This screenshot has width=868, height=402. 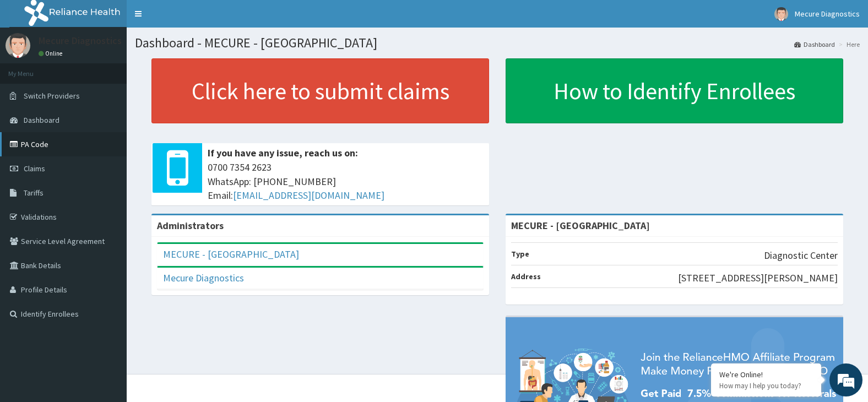 What do you see at coordinates (107, 297) in the screenshot?
I see `textarea: Type your message and hit 'Enter'` at bounding box center [107, 297].